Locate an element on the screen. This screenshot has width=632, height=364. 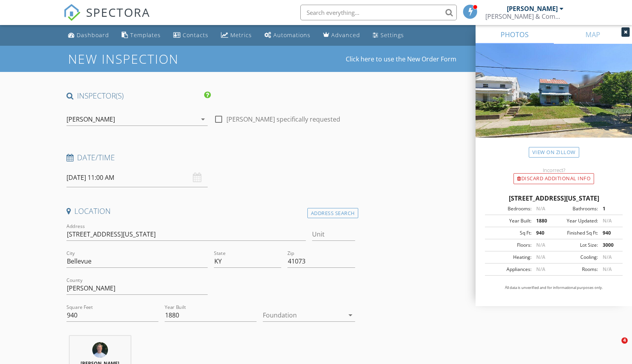
div: Appliances: is located at coordinates (509, 269).